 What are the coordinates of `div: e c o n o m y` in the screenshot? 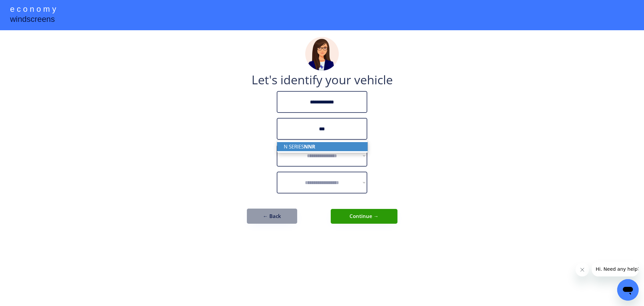 It's located at (33, 10).